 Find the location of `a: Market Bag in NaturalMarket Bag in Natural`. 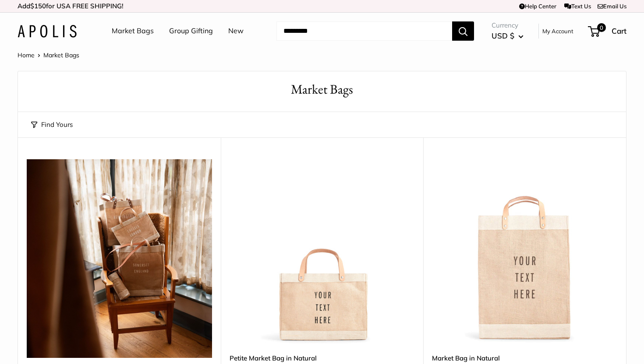

a: Market Bag in NaturalMarket Bag in Natural is located at coordinates (524, 252).